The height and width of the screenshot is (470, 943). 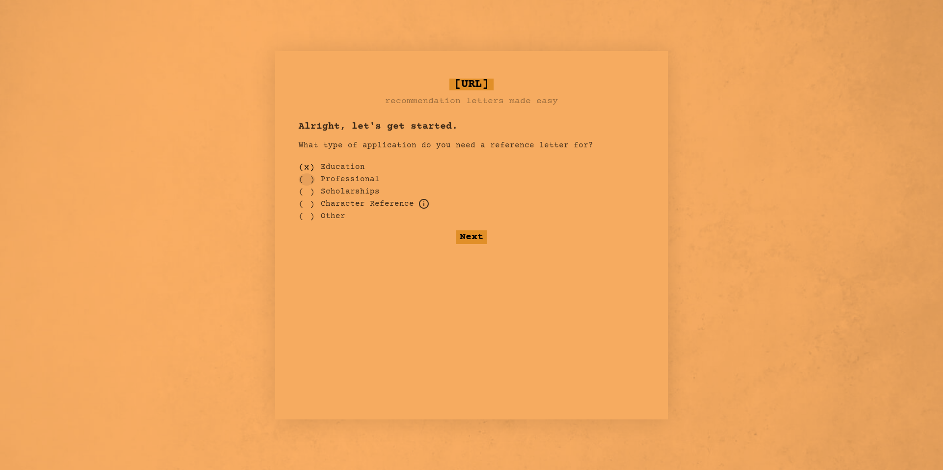 What do you see at coordinates (472, 237) in the screenshot?
I see `button: Next` at bounding box center [472, 237].